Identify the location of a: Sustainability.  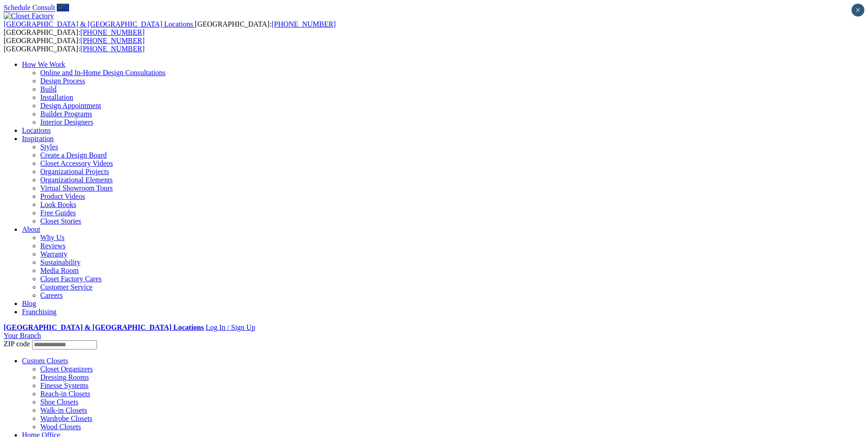
(60, 262).